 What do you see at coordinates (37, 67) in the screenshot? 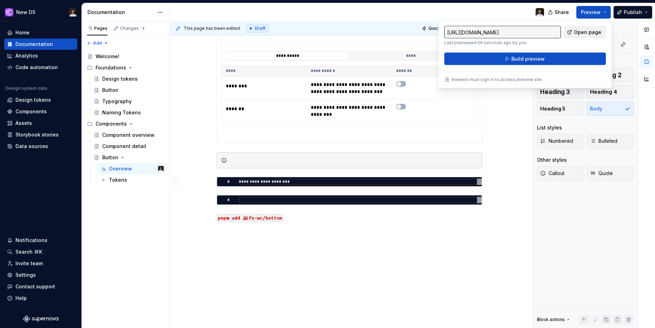
I see `div: Code automation` at bounding box center [37, 67].